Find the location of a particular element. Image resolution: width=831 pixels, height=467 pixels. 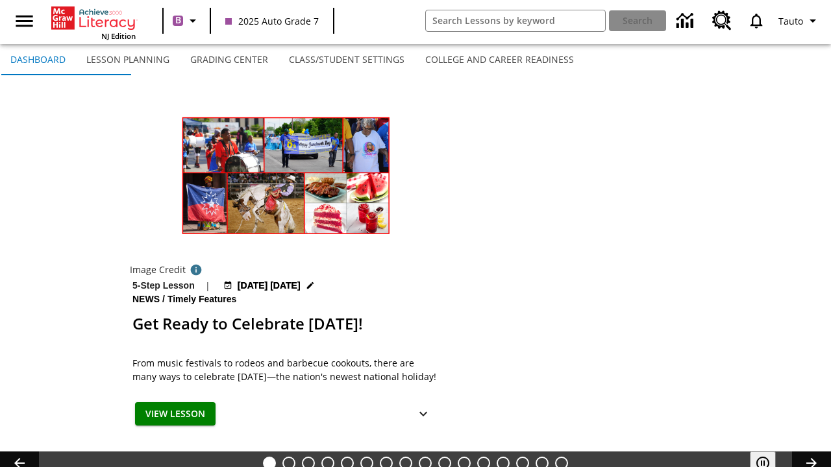

span: From music festivals to rodeos and barbecue cookouts, there are many ways to celebrate Juneteenth... is located at coordinates (286, 370).